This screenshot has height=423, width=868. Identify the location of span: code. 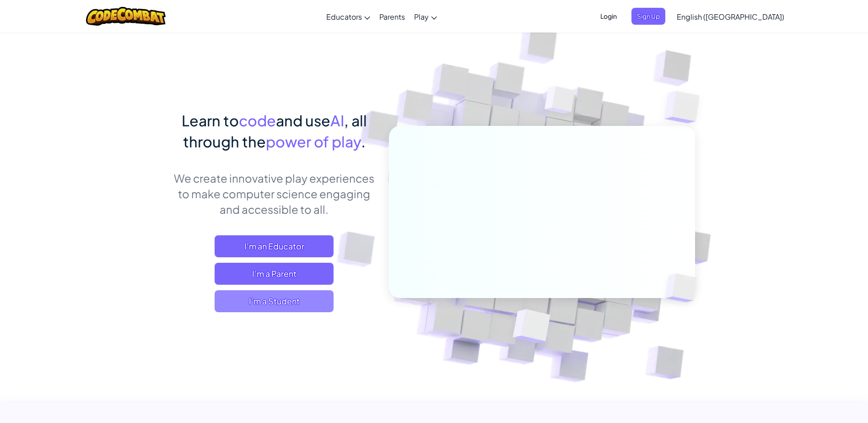
(257, 120).